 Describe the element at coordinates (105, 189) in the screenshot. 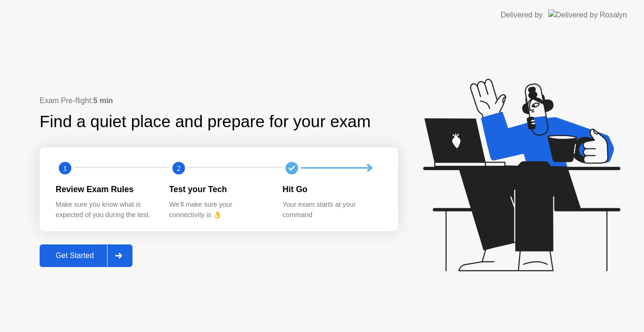

I see `div: Review Exam Rules` at that location.